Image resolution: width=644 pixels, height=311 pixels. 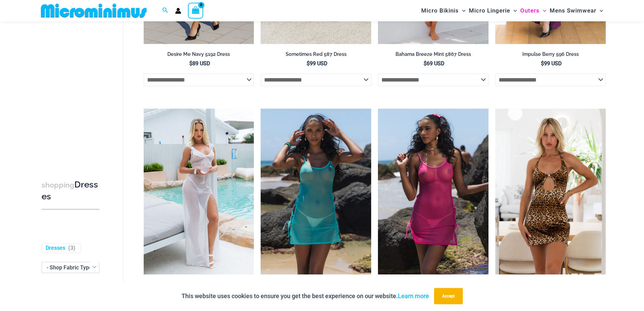 I want to click on a: Hot Pursuit Rose 5140 Dress 01Hot Pursuit Rose 5140 Dress 12Hot Pursuit Rose 5140 Dress 12, so click(x=433, y=192).